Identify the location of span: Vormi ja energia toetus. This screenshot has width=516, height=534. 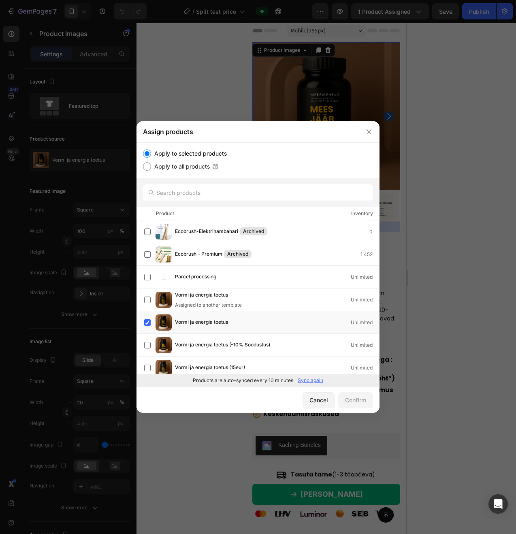
(201, 295).